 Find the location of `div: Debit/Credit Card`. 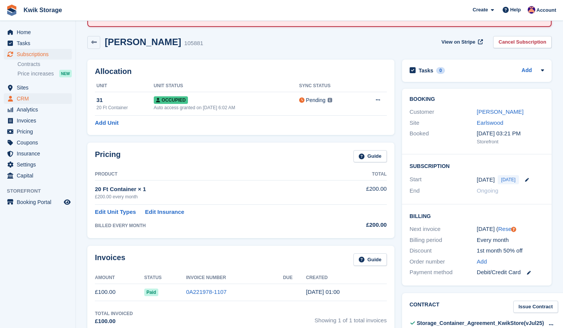

div: Debit/Credit Card is located at coordinates (510, 272).